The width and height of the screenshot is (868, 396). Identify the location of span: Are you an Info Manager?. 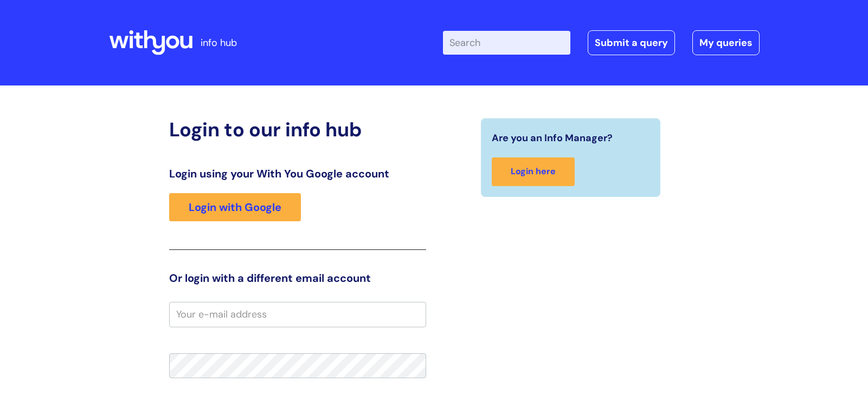
(551, 138).